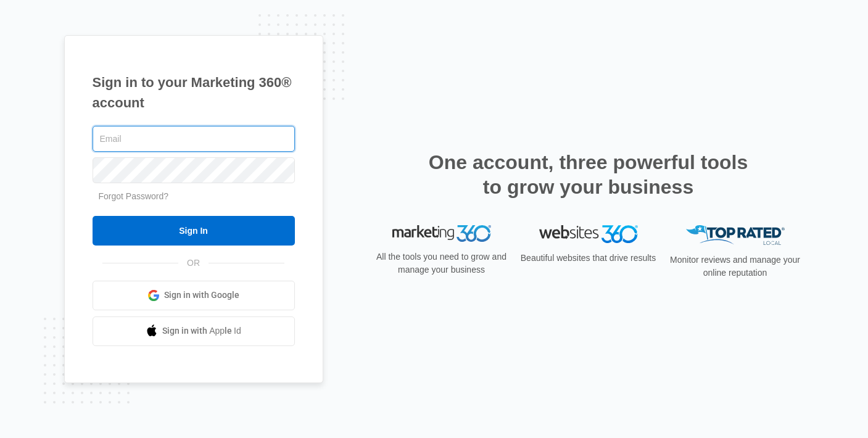 The image size is (868, 438). What do you see at coordinates (588, 258) in the screenshot?
I see `p: Beautiful websites that drive results` at bounding box center [588, 258].